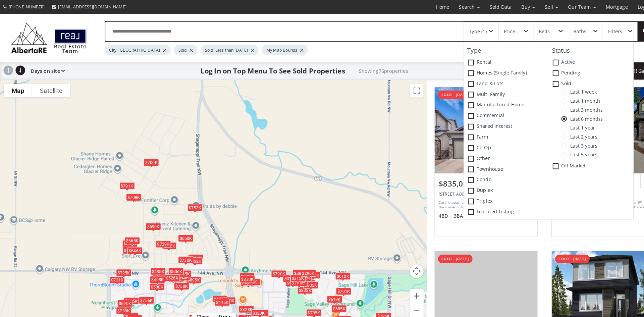 Image resolution: width=644 pixels, height=317 pixels. What do you see at coordinates (566, 142) in the screenshot?
I see `span: Last 3 years` at bounding box center [566, 142].